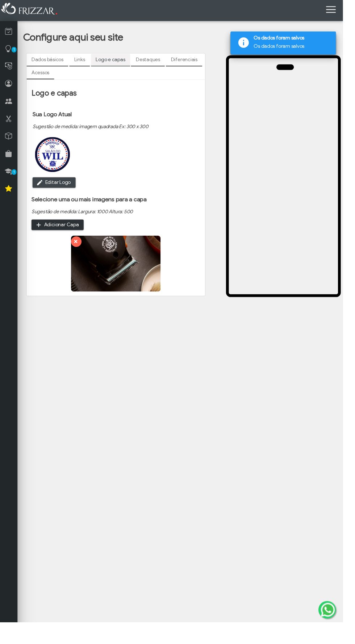  I want to click on p: Sugestão de medida: imagem quadrada Ex: 300 x 300, so click(93, 131).